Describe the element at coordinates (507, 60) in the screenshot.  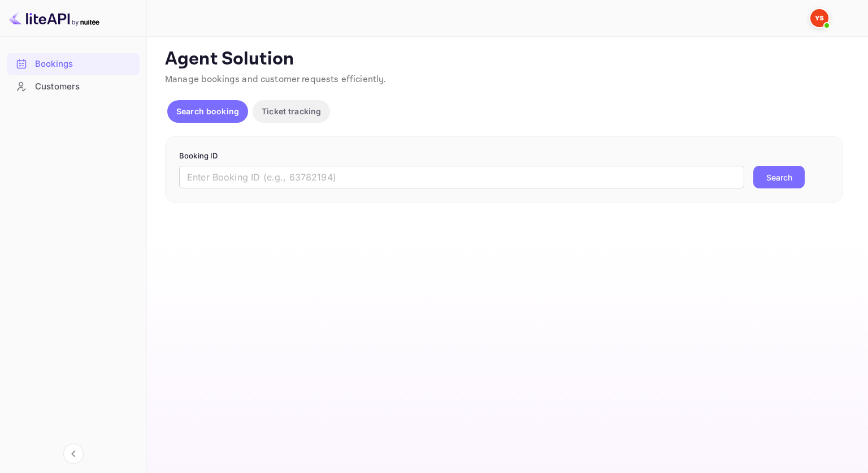
I see `p: Agent Solution` at that location.